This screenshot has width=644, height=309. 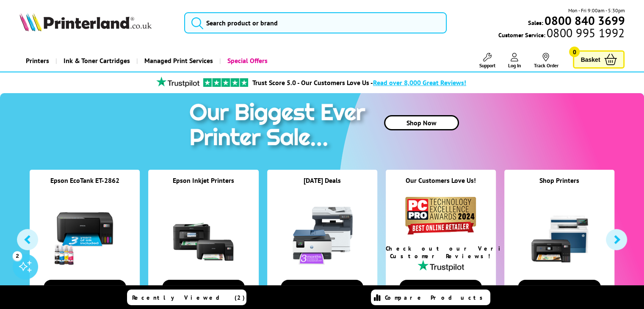 I want to click on a: Shop Now, so click(x=421, y=123).